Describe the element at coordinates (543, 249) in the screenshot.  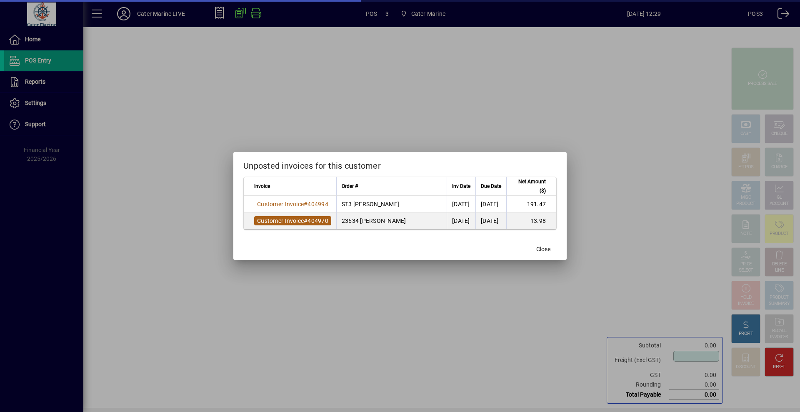
I see `span: Close` at that location.